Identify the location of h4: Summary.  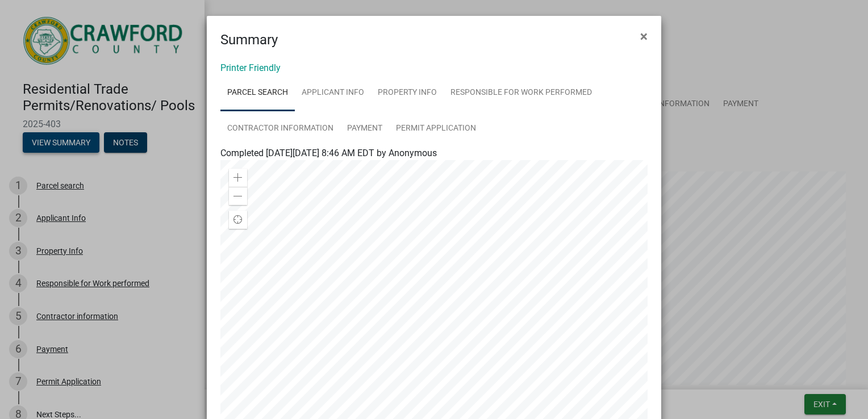
(249, 40).